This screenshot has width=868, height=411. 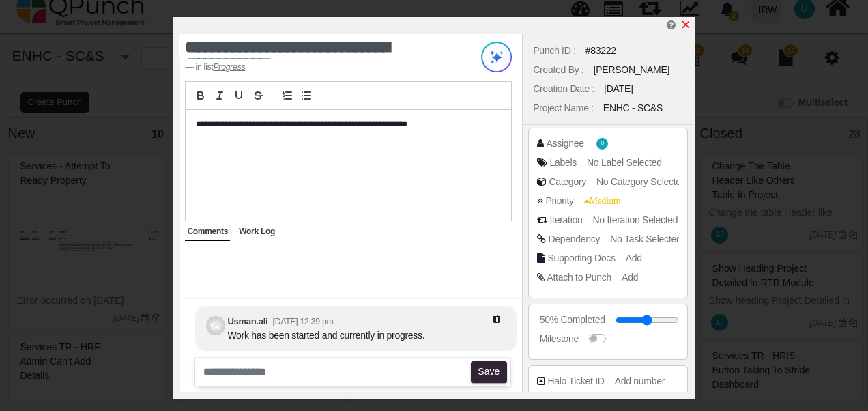 What do you see at coordinates (574, 239) in the screenshot?
I see `div: Dependency` at bounding box center [574, 239].